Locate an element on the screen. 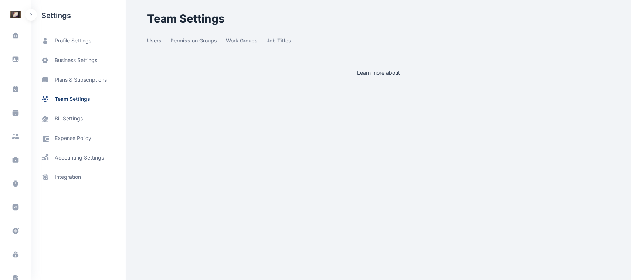  a: accounting settings is located at coordinates (78, 158).